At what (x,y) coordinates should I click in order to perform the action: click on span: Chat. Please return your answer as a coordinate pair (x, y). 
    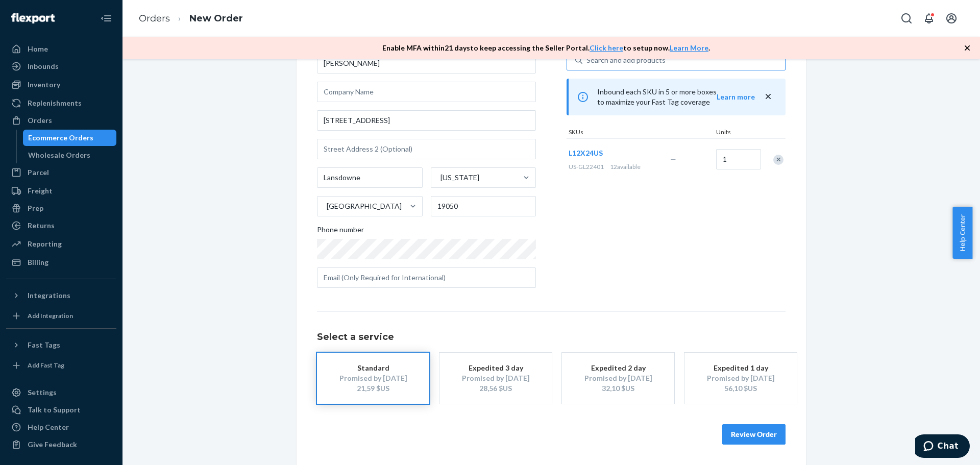
    Looking at the image, I should click on (33, 12).